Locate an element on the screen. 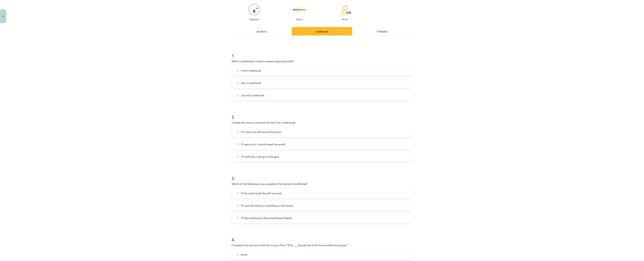  input: If I were rich, I would travel the world. is located at coordinates (237, 144).